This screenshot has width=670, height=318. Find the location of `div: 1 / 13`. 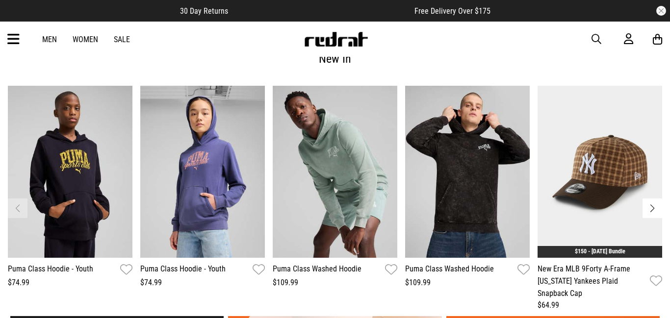

div: 1 / 13 is located at coordinates (70, 187).